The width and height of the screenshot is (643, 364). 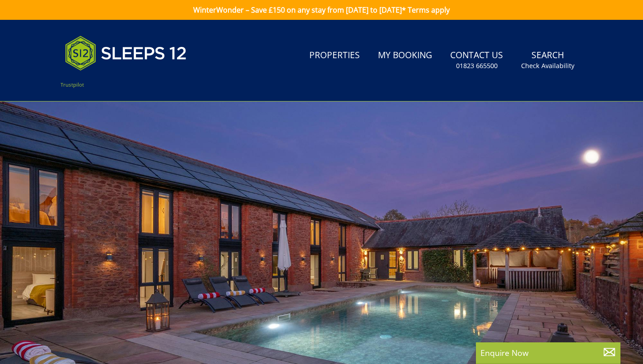 I want to click on a: Trustpilot, so click(x=72, y=84).